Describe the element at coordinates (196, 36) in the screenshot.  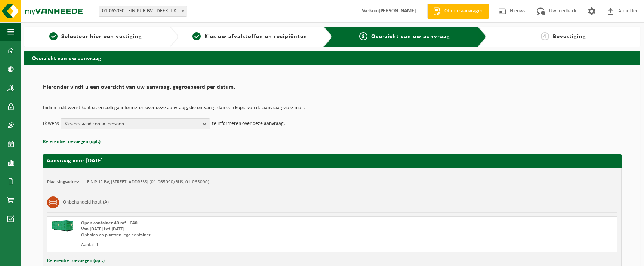
I see `span: 2` at that location.